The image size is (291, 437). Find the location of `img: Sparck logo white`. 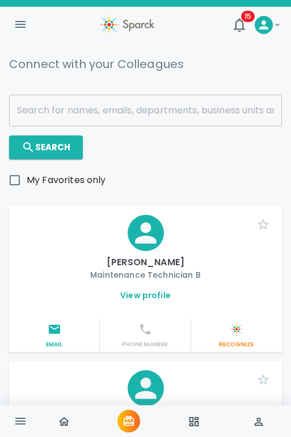

img: Sparck logo white is located at coordinates (236, 329).